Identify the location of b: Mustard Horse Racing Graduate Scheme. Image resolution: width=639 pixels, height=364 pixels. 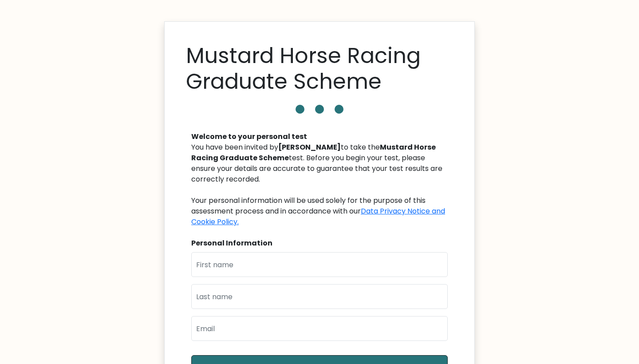
(313, 152).